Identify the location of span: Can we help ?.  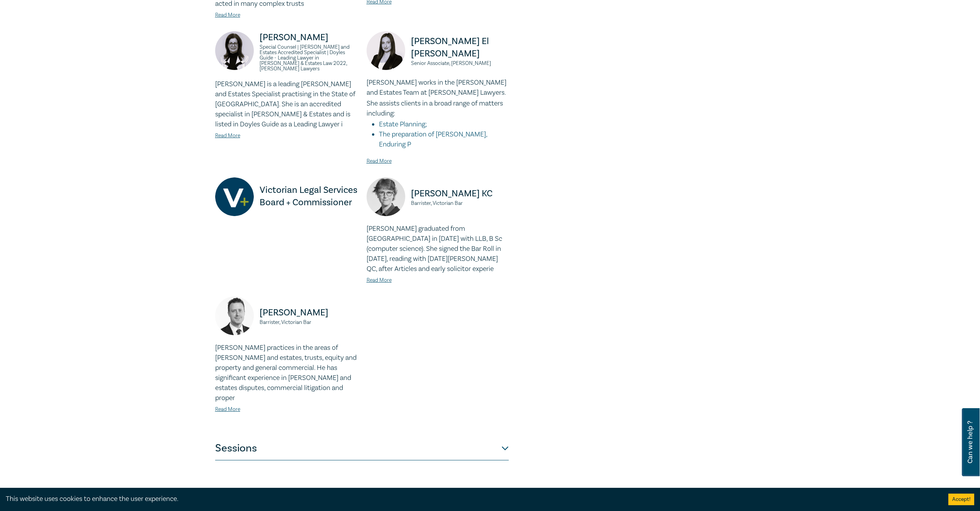
(970, 442).